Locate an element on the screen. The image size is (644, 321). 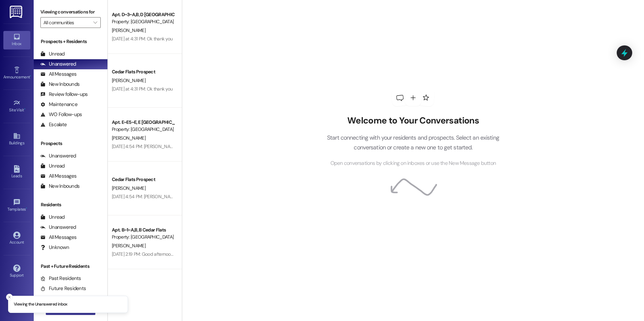
div: Past Residents is located at coordinates (60, 278).